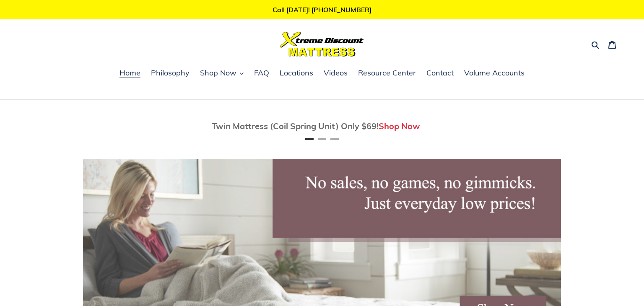 The height and width of the screenshot is (306, 644). Describe the element at coordinates (262, 74) in the screenshot. I see `a: FAQ` at that location.